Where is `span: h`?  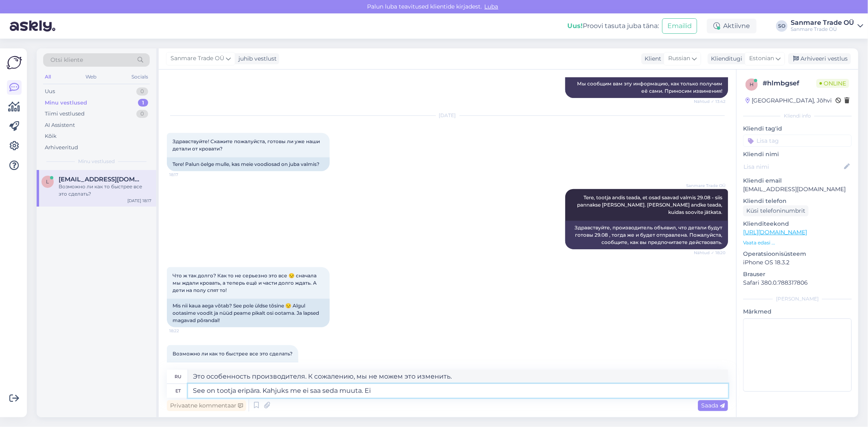
span: h is located at coordinates (752, 84).